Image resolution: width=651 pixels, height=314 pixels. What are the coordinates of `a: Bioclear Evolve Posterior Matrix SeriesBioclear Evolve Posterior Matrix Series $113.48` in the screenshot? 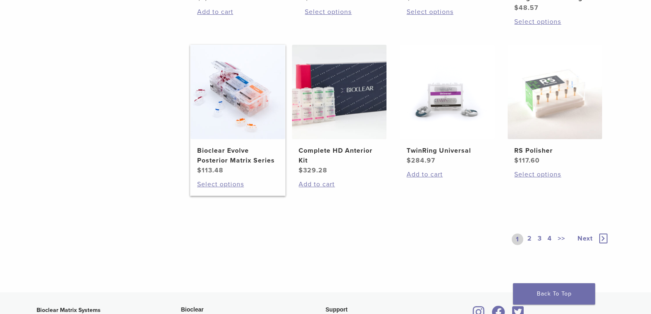 It's located at (238, 110).